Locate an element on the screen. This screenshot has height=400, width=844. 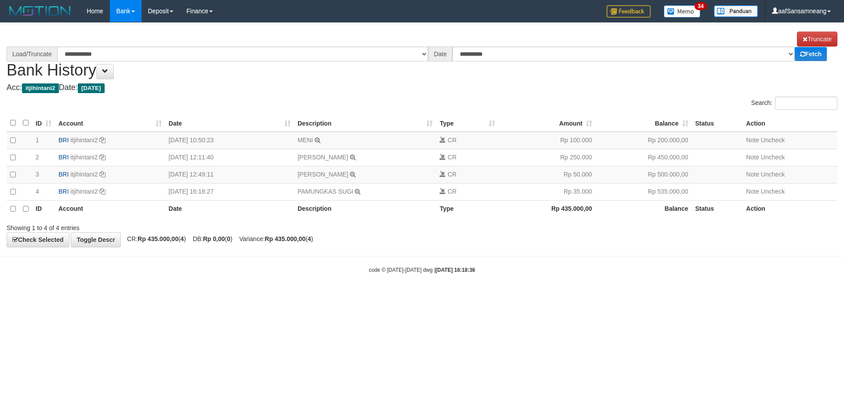
th: Type is located at coordinates (467, 209).